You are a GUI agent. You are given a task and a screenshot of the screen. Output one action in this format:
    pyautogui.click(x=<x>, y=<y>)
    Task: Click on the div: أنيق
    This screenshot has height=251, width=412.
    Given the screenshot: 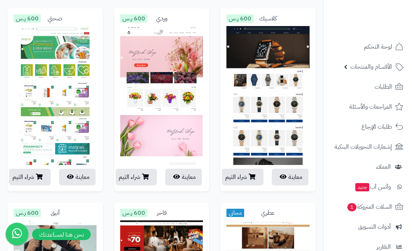 What is the action you would take?
    pyautogui.click(x=55, y=213)
    